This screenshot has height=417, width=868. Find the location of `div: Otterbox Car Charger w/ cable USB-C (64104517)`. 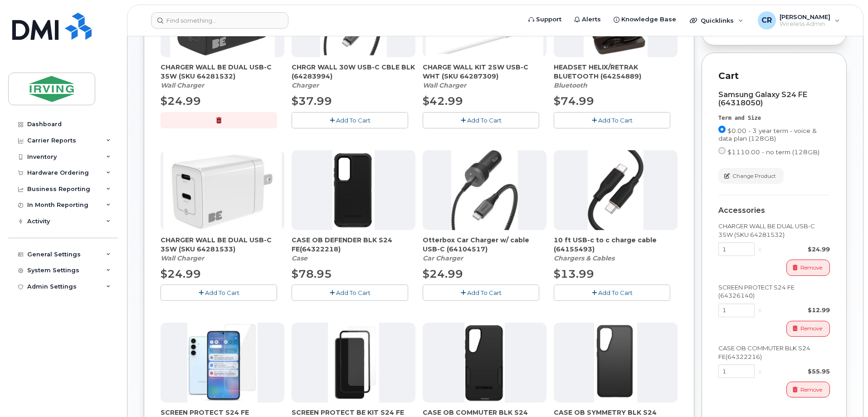

div: Otterbox Car Charger w/ cable USB-C (64104517) is located at coordinates (484, 249).